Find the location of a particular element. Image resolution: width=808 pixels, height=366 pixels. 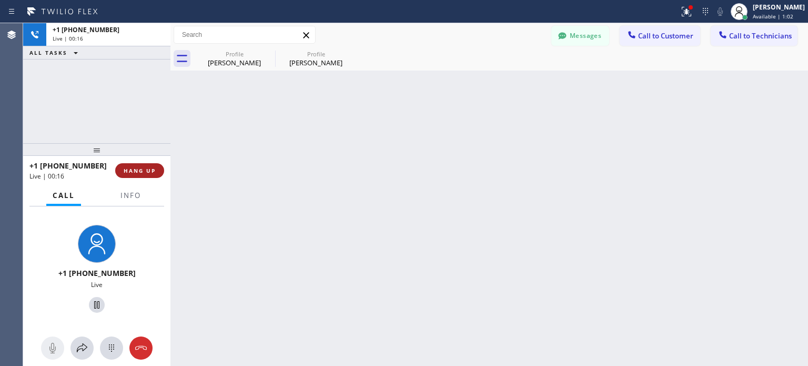

button: Open directory is located at coordinates (82, 348).